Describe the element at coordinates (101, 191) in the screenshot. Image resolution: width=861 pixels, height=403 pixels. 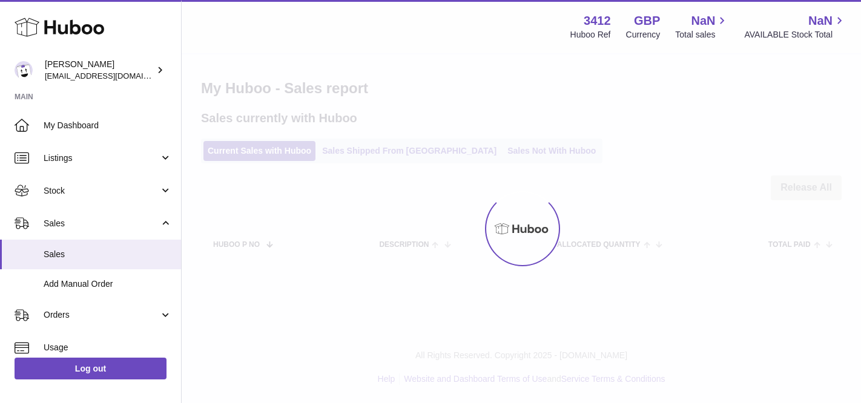
I see `span: Stock` at that location.